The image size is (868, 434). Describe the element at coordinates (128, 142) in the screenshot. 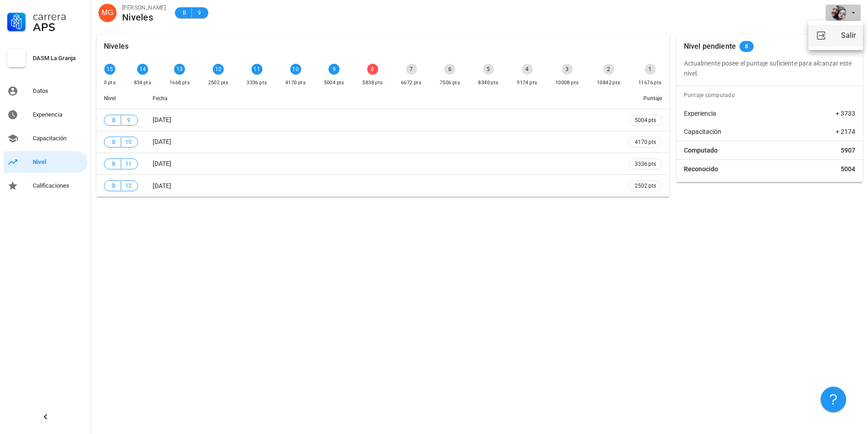

I see `span: 10` at that location.